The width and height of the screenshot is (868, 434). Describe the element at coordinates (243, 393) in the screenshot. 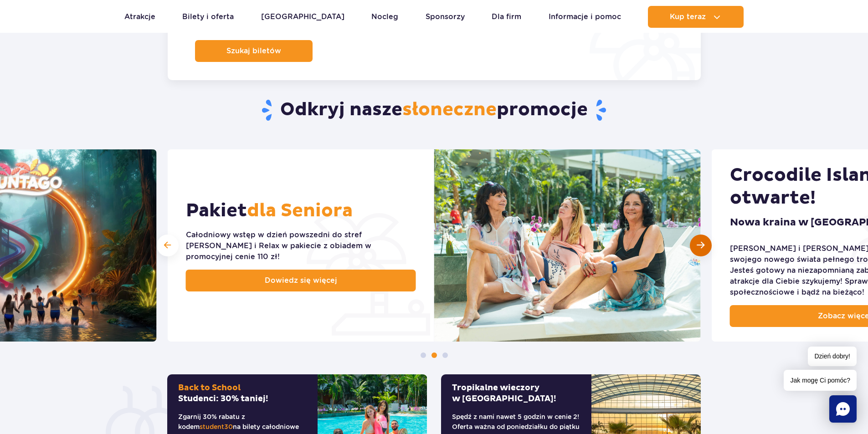

I see `h2: Studenci: 30% taniej!` at that location.